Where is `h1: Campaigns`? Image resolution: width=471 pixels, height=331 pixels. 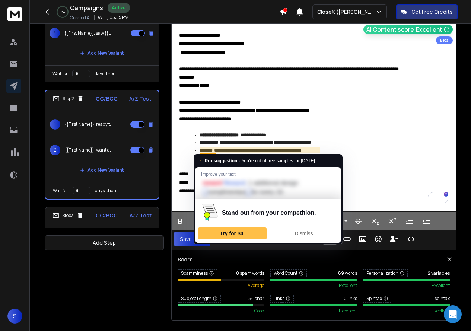
h1: Campaigns is located at coordinates (86, 8).